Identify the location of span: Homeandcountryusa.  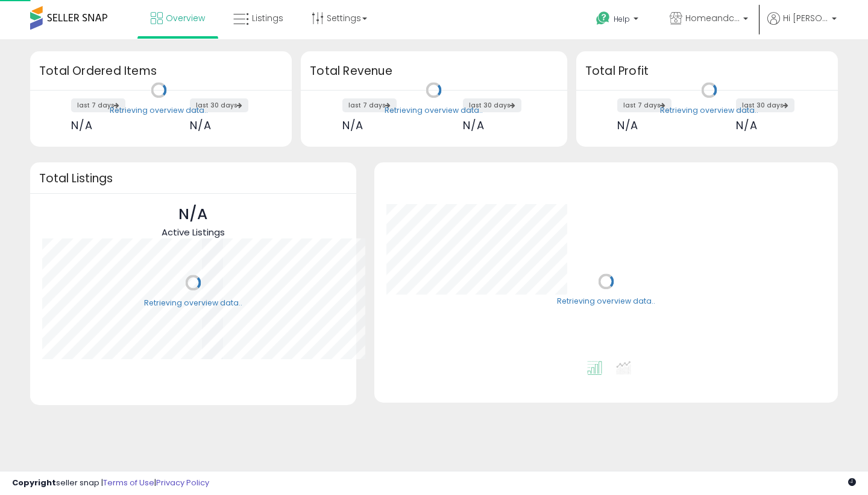
(713, 18).